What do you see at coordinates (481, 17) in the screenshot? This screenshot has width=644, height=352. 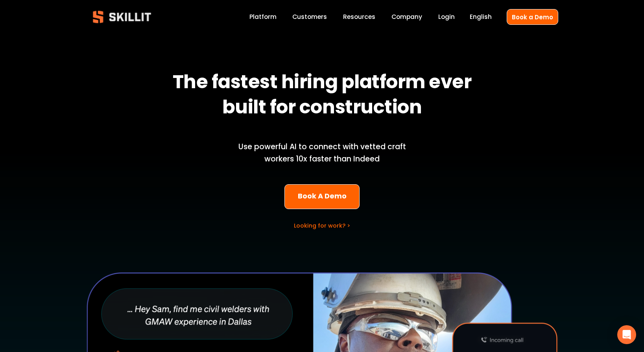 I see `div: language picker` at bounding box center [481, 17].